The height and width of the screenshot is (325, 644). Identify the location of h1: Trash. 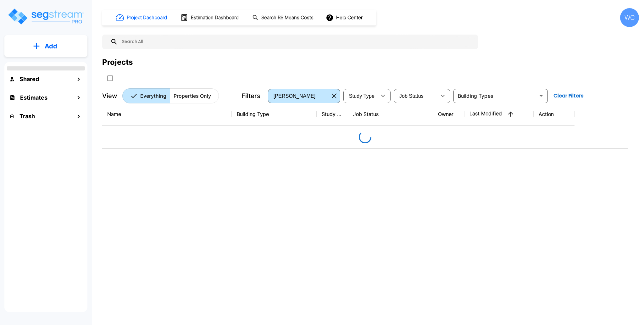
(27, 116).